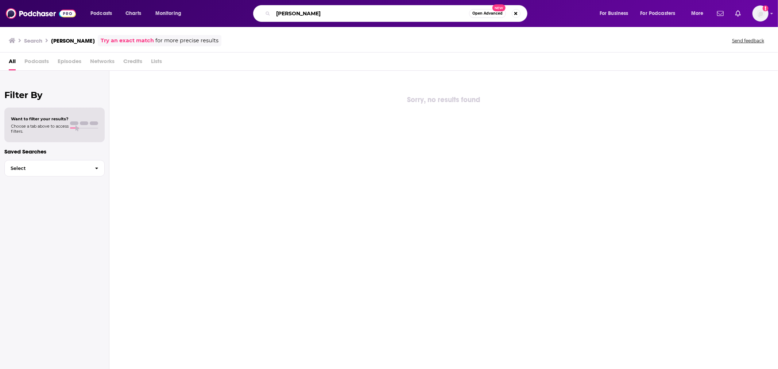 Image resolution: width=778 pixels, height=369 pixels. I want to click on span: Lists, so click(156, 63).